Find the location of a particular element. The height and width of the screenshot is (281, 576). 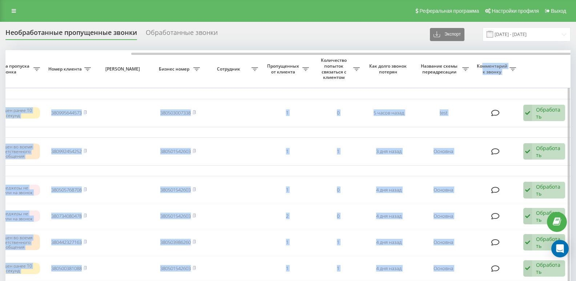

span: Настройки профиля is located at coordinates (515, 11).